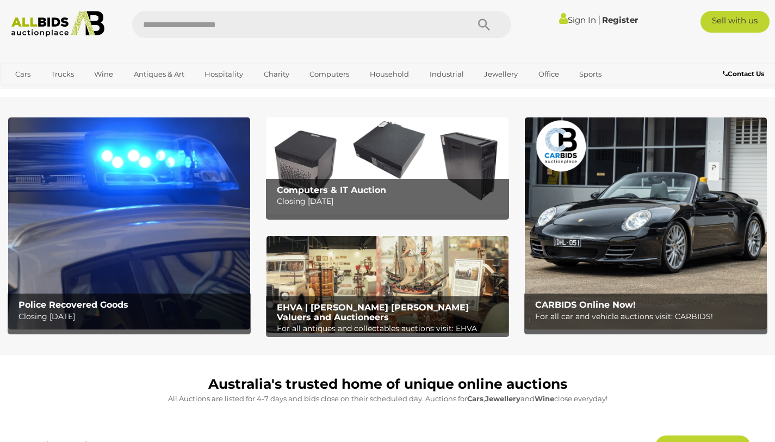  What do you see at coordinates (390, 329) in the screenshot?
I see `p: For all antiques and collectables auctions visit: EHVA` at bounding box center [390, 329].